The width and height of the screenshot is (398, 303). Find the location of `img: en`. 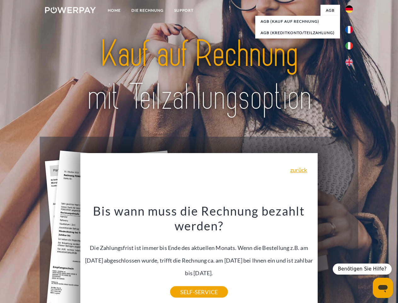

img: en is located at coordinates (349, 62).